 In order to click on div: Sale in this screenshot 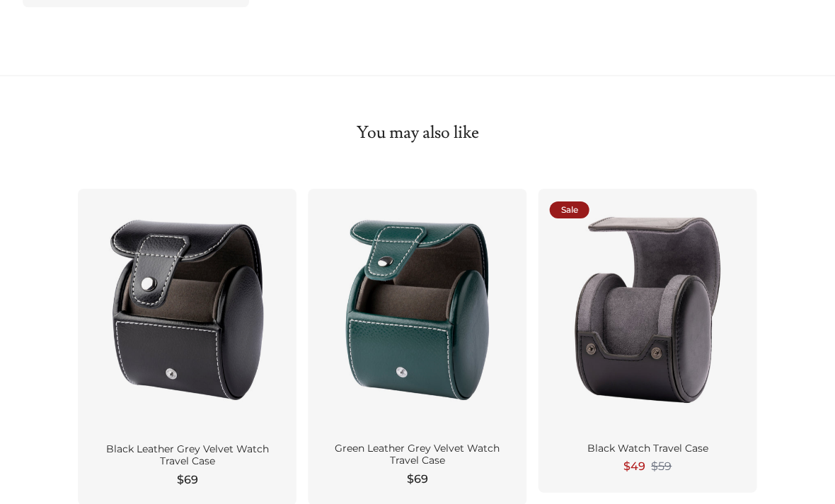, I will do `click(569, 211)`.